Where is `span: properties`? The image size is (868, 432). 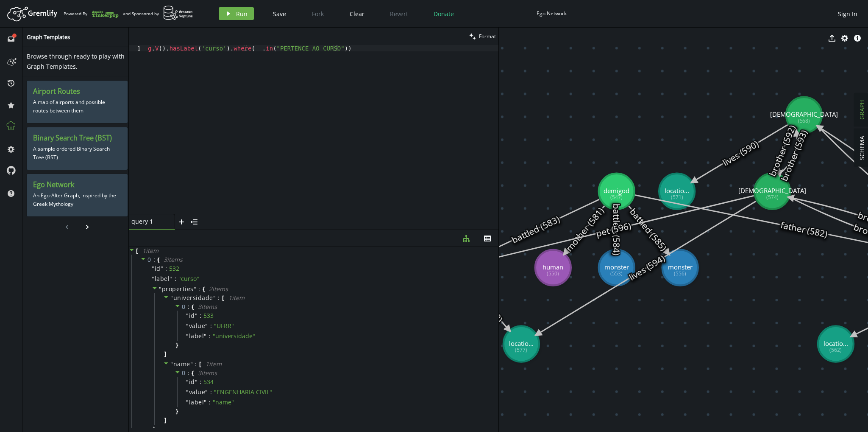 span: properties is located at coordinates (178, 288).